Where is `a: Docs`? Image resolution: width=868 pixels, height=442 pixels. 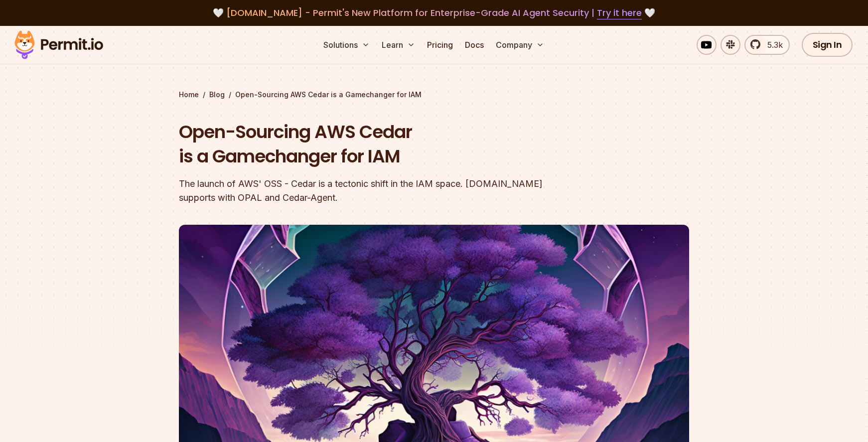
a: Docs is located at coordinates (474, 45).